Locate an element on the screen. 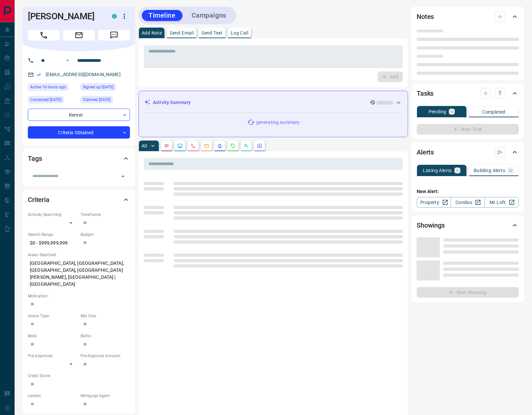 This screenshot has height=415, width=532. p: Baths: is located at coordinates (105, 336).